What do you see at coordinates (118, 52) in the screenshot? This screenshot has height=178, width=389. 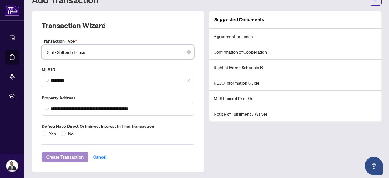 I see `span: Deal - Sell Side Lease` at bounding box center [118, 52].